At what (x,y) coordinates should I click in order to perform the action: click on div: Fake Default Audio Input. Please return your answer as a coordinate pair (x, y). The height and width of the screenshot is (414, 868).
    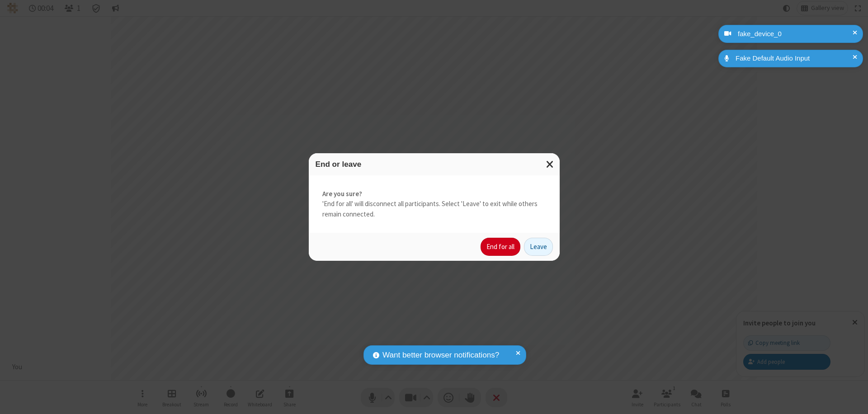
    Looking at the image, I should click on (794, 58).